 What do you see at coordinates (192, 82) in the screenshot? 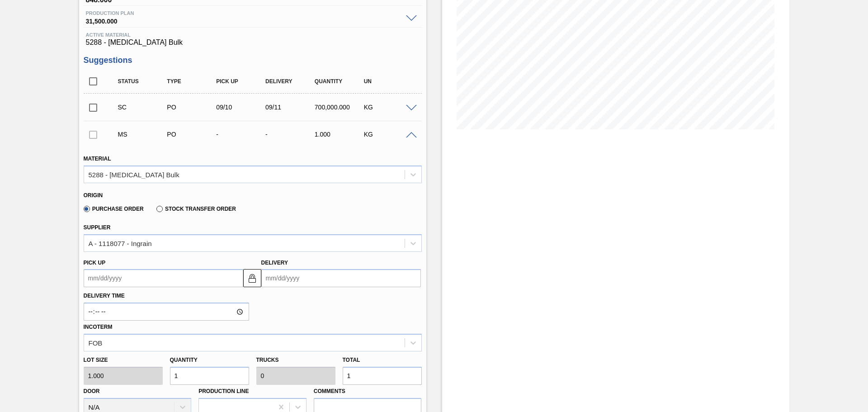
I see `div: Type` at bounding box center [192, 82].